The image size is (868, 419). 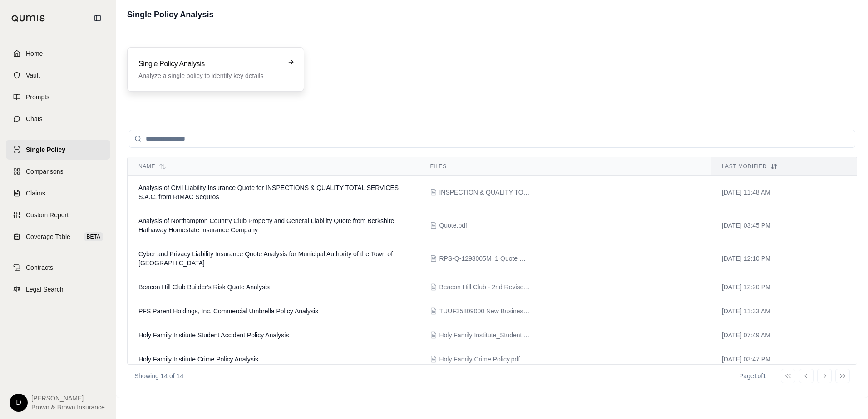 I want to click on a: Claims, so click(x=58, y=194).